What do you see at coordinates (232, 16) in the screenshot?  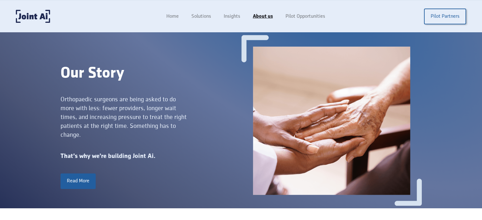 I see `a: Insights` at bounding box center [232, 16].